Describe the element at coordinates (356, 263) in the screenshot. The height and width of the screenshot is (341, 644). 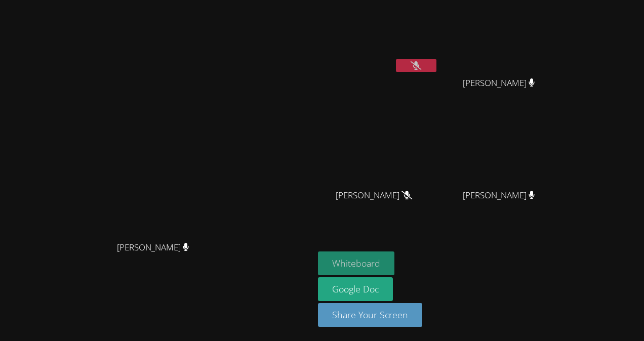
I see `button: Whiteboard` at that location.